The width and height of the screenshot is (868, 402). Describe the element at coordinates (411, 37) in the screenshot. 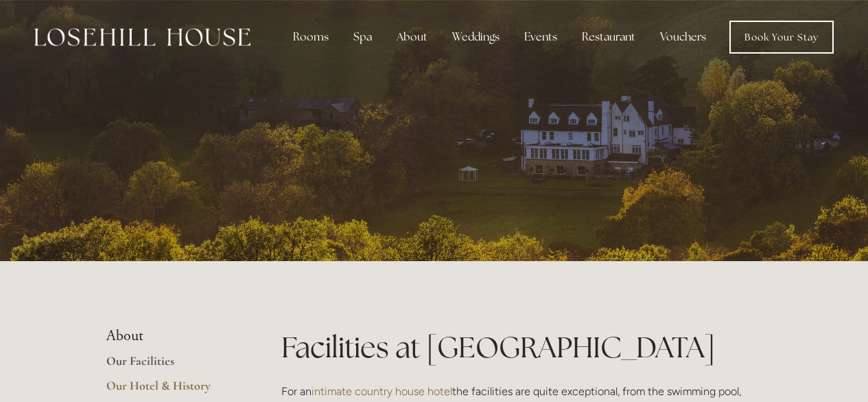

I see `div: About` at that location.